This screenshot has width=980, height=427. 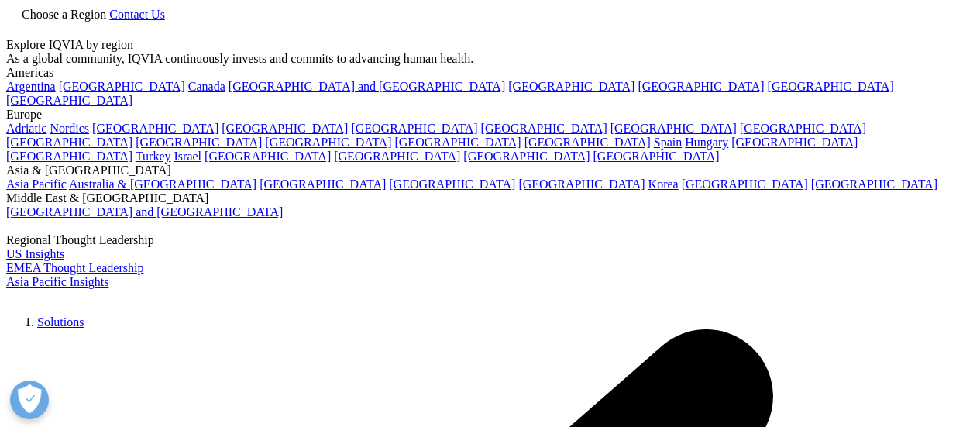 What do you see at coordinates (490, 240) in the screenshot?
I see `div: Regional Thought Leadership` at bounding box center [490, 240].